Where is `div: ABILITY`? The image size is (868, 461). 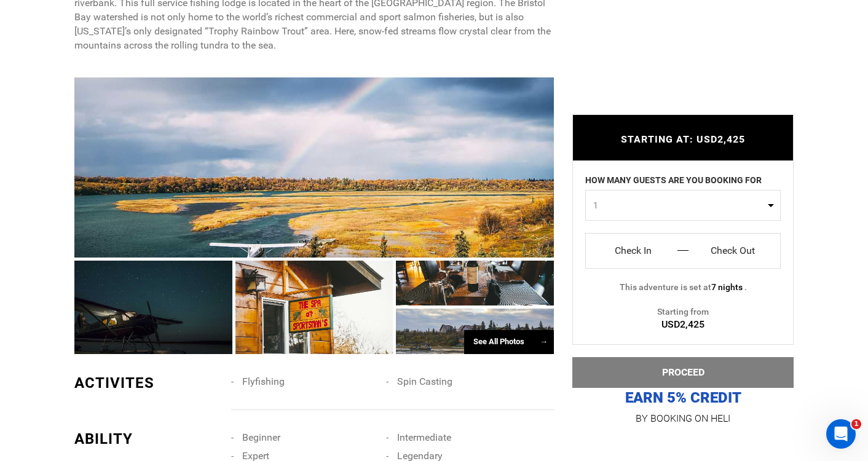
div: ABILITY is located at coordinates (148, 439).